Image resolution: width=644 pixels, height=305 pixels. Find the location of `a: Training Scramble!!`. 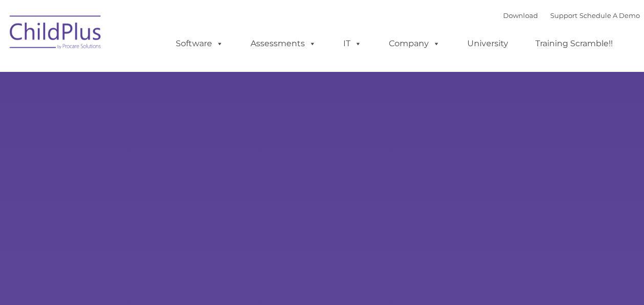

a: Training Scramble!! is located at coordinates (574, 43).